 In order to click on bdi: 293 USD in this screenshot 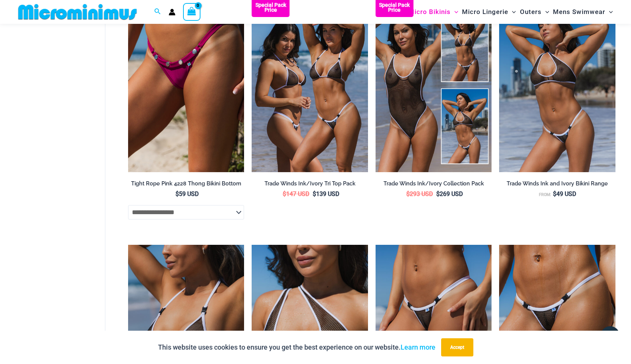, I will do `click(419, 194)`.